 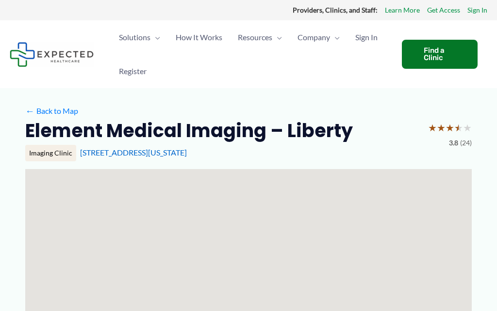 What do you see at coordinates (259, 37) in the screenshot?
I see `a: ResourcesMenu Toggle` at bounding box center [259, 37].